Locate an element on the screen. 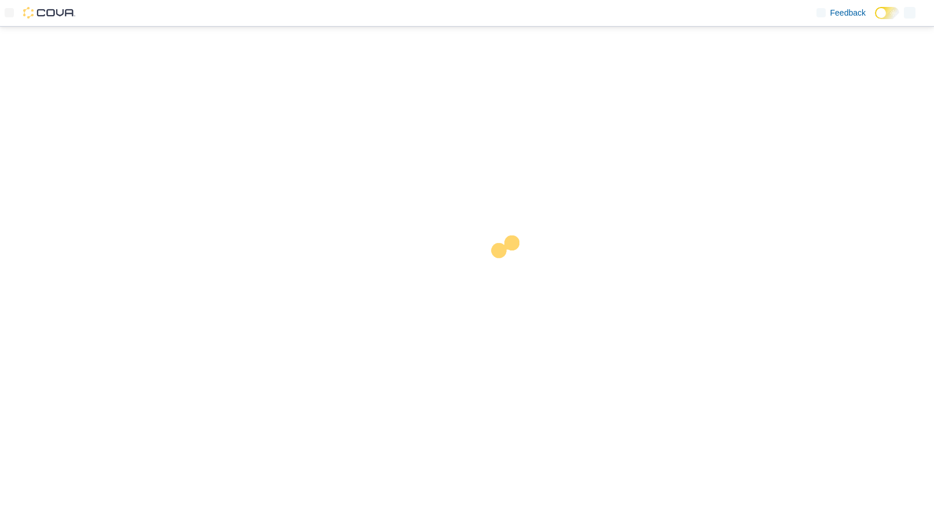  span: Feedback is located at coordinates (847, 13).